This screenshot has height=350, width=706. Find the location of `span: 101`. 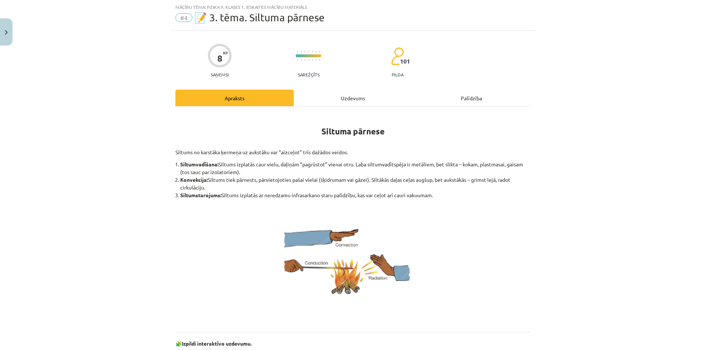

span: 101 is located at coordinates (405, 61).